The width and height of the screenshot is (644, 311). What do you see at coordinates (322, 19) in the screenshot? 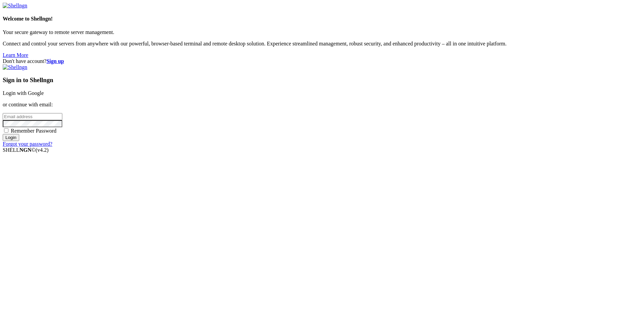
I see `h4: Welcome to Shellngn!` at bounding box center [322, 19].